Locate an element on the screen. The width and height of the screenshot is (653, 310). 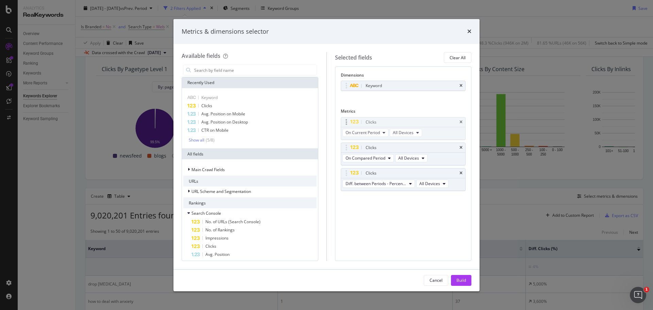
input: Search by field name is located at coordinates (255, 70).